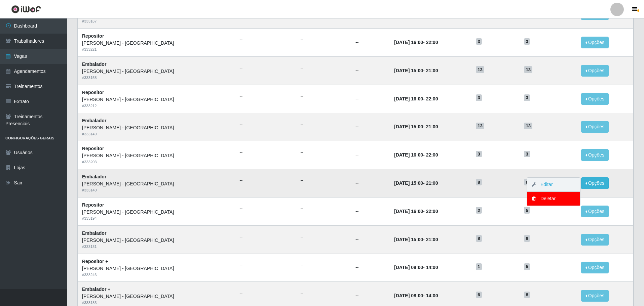  I want to click on div: Deletar, so click(554, 199).